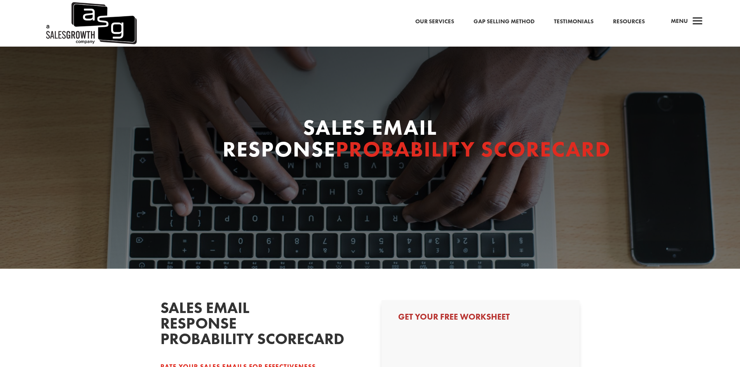 The image size is (740, 367). What do you see at coordinates (435, 22) in the screenshot?
I see `a: Our Services` at bounding box center [435, 22].